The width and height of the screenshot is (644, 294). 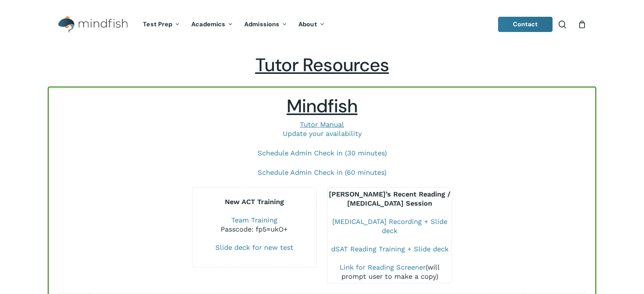 What do you see at coordinates (322, 65) in the screenshot?
I see `span: Tutor Resources` at bounding box center [322, 65].